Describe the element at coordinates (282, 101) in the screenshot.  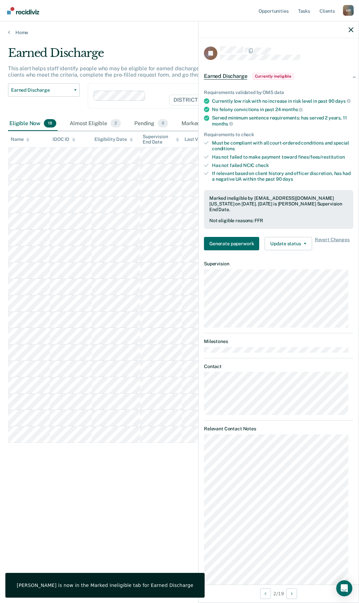
I see `div: Currently low risk with no increase in risk level in past 90` at that location.